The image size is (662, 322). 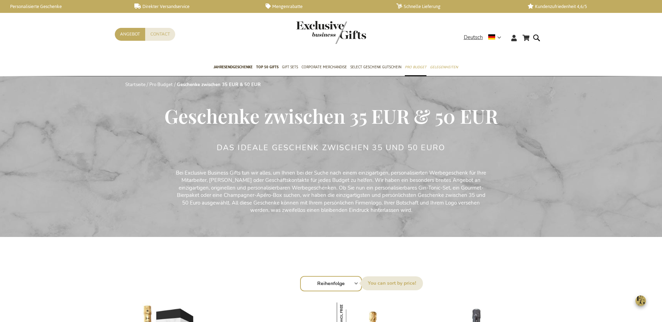 I want to click on span: Select Geschenk Gutschein, so click(x=376, y=67).